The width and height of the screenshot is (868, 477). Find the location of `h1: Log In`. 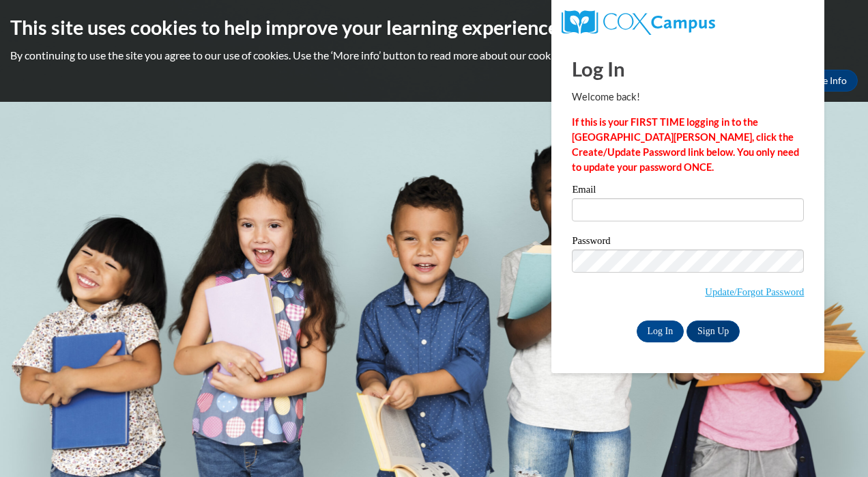

h1: Log In is located at coordinates (688, 68).